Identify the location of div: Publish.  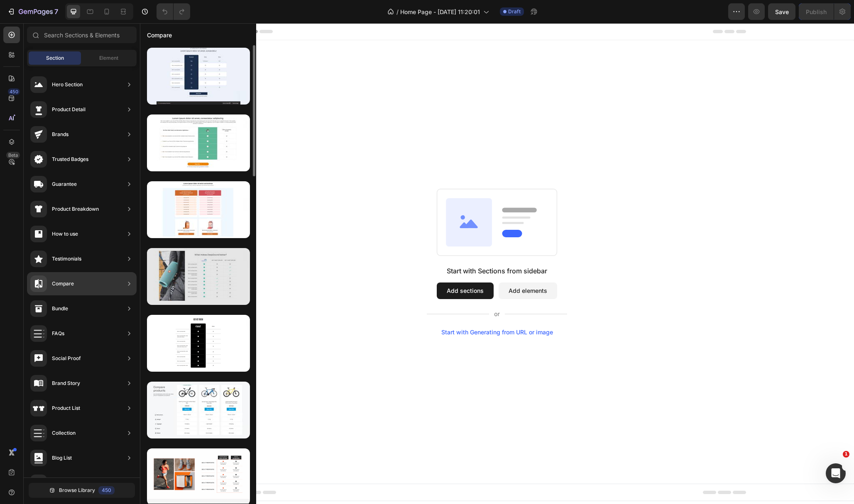
(816, 11).